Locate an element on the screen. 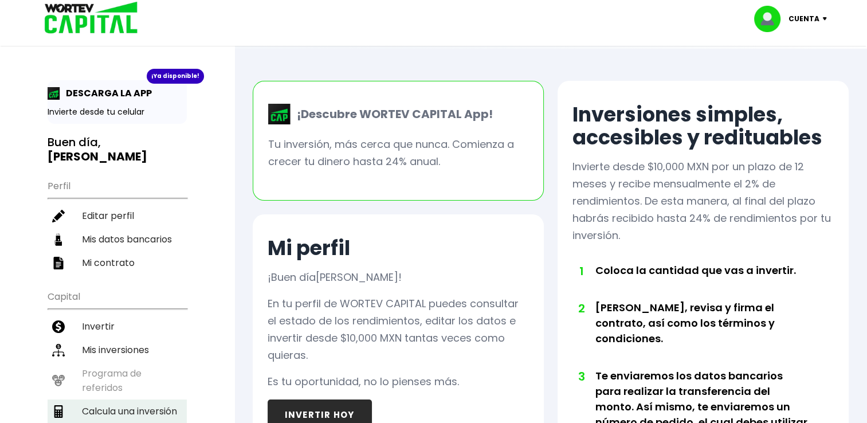 The image size is (867, 423). span: 3 is located at coordinates (581, 377).